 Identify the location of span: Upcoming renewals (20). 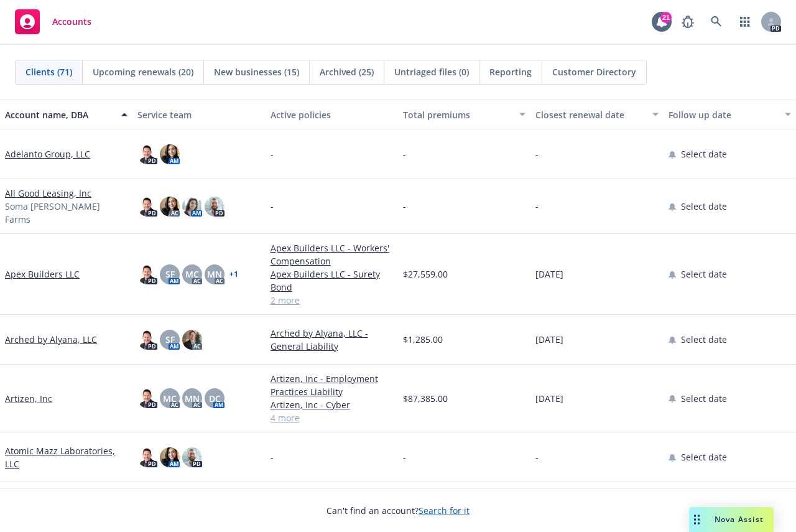
(143, 71).